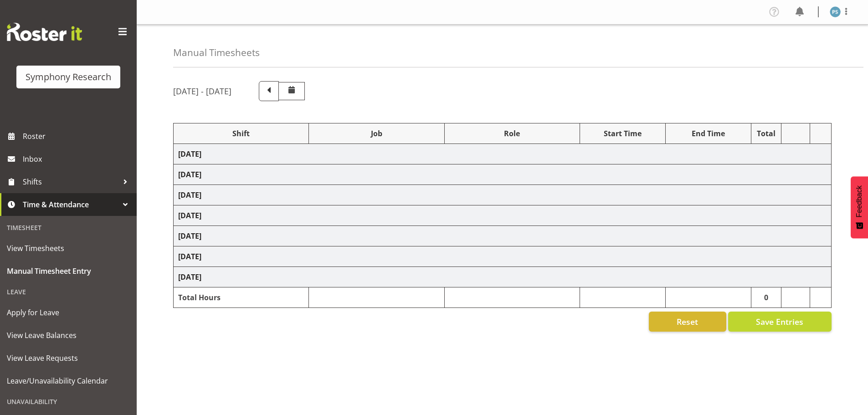 The width and height of the screenshot is (868, 415). Describe the element at coordinates (779, 321) in the screenshot. I see `span: Save Entries` at that location.